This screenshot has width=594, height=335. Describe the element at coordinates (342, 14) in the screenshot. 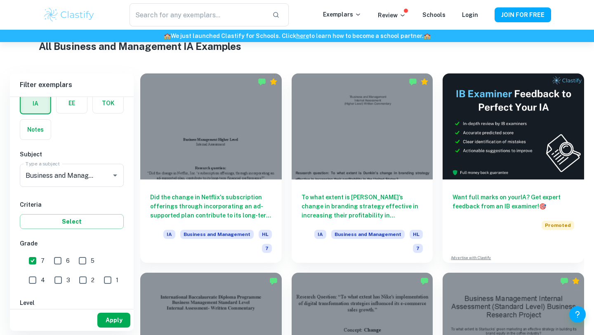

I see `p: Exemplars` at that location.